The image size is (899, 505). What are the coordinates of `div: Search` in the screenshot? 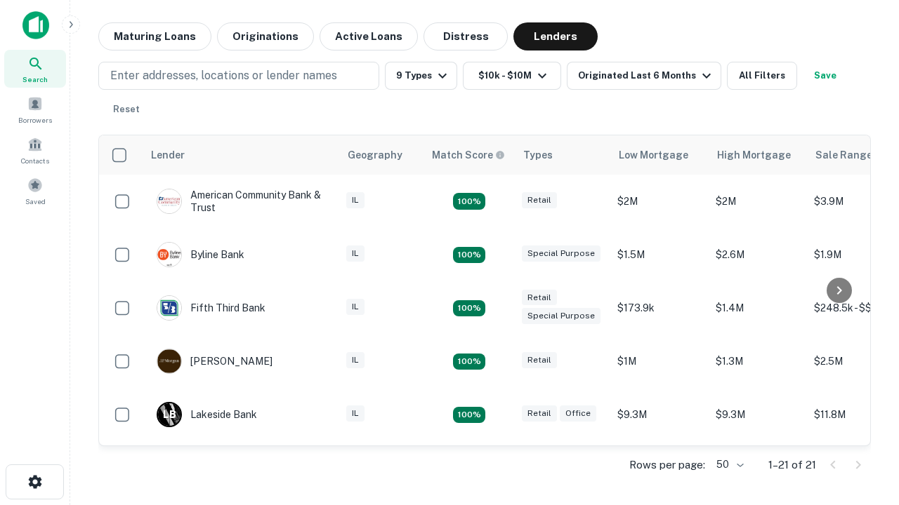 It's located at (35, 69).